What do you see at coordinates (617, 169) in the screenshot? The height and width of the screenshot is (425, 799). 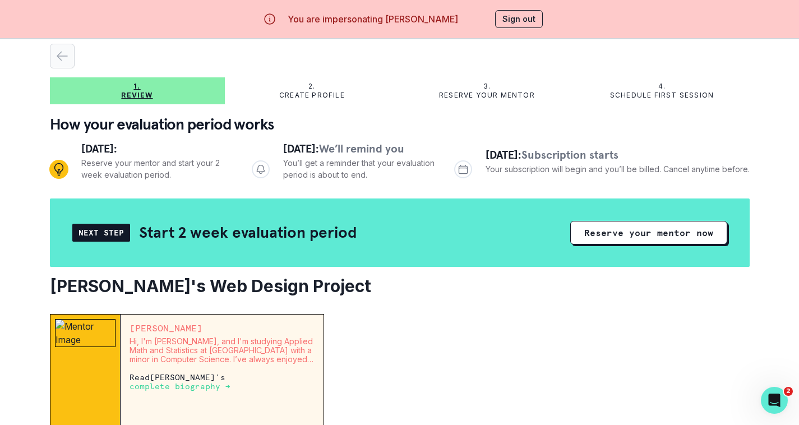 I see `p: Your subscription will begin and you’ll be billed. Cancel anytime before.` at bounding box center [617, 169].